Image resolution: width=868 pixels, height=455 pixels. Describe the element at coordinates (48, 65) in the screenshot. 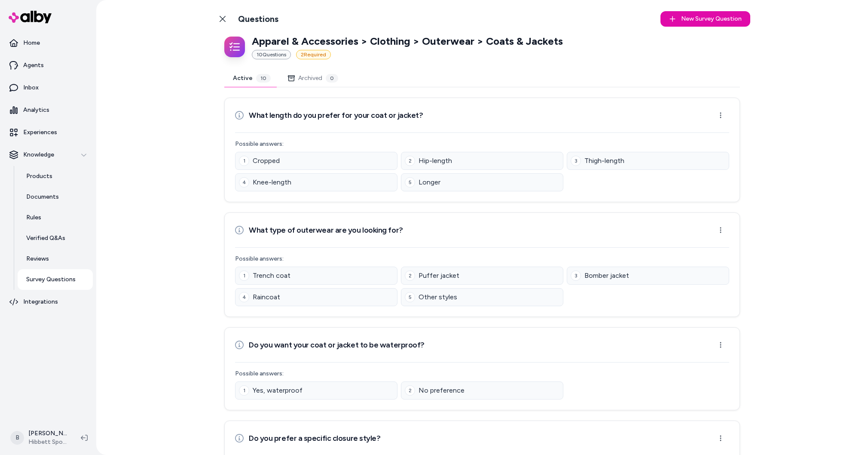

I see `a: Agents` at that location.